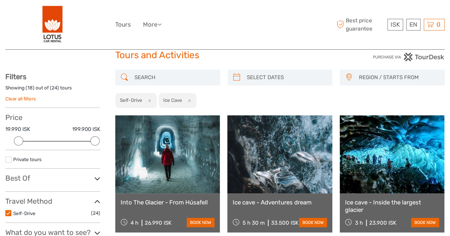  Describe the element at coordinates (27, 160) in the screenshot. I see `a: Private tours` at that location.